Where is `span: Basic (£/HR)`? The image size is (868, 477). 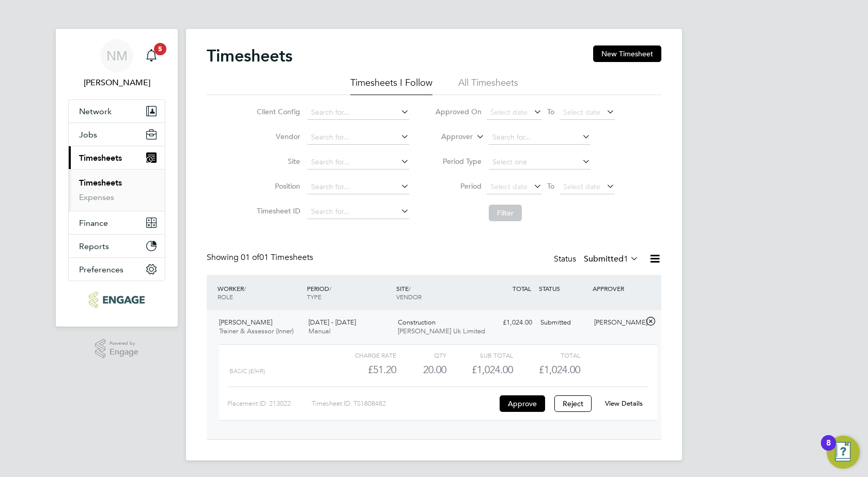 span: Basic (£/HR) is located at coordinates (247, 371).